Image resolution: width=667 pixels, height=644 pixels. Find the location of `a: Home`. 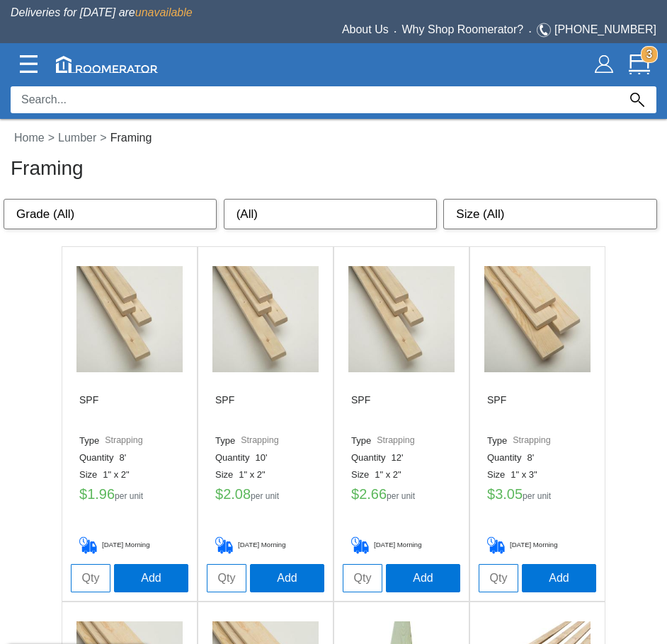

a: Home is located at coordinates (29, 137).